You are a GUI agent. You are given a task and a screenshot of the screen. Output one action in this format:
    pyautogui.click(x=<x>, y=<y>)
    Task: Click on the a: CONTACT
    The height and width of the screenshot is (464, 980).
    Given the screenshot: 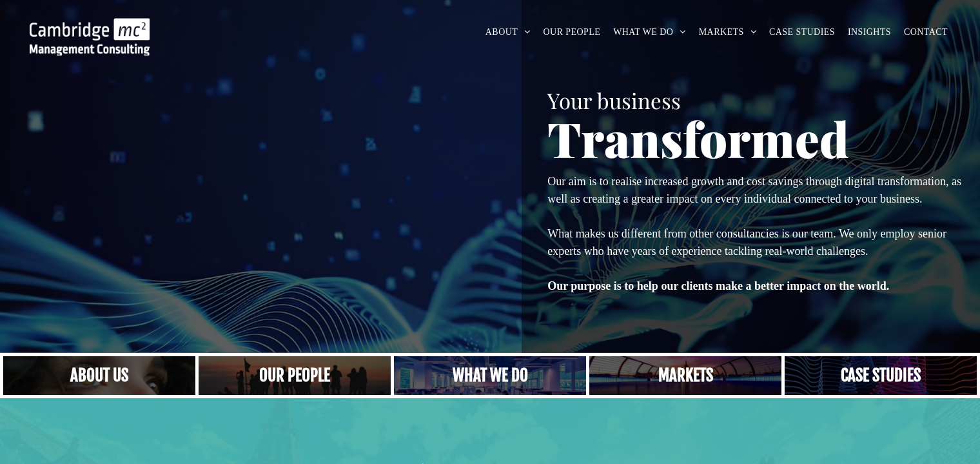 What is the action you would take?
    pyautogui.click(x=926, y=32)
    